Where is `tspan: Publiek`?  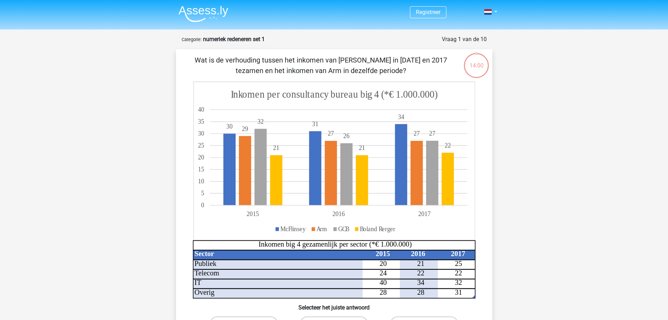 tspan: Publiek is located at coordinates (205, 263).